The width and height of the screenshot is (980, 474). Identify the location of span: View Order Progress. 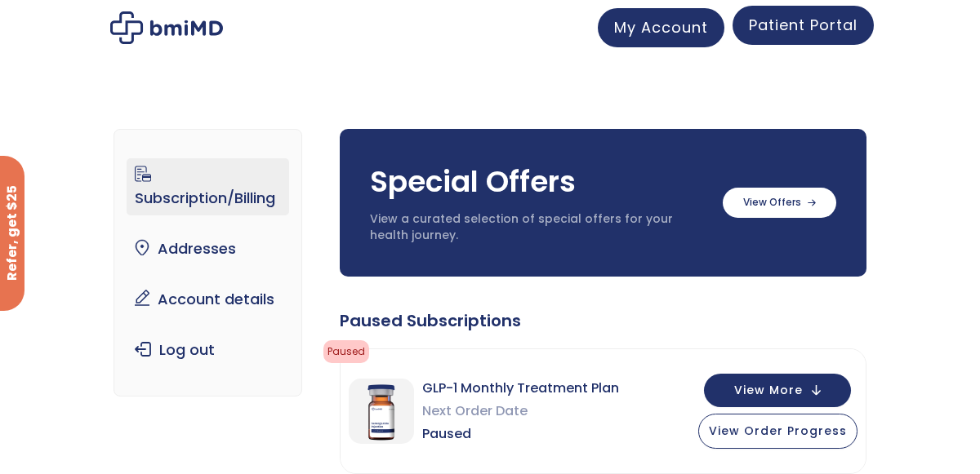
(777, 430).